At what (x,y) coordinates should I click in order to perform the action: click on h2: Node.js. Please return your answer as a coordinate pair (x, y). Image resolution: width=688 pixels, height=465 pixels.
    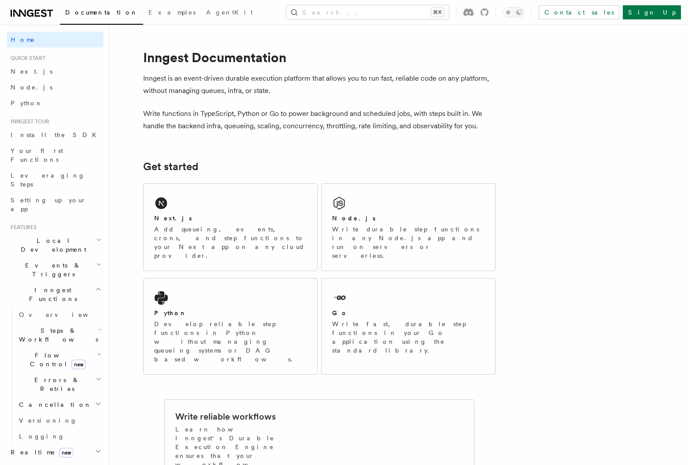
    Looking at the image, I should click on (354, 218).